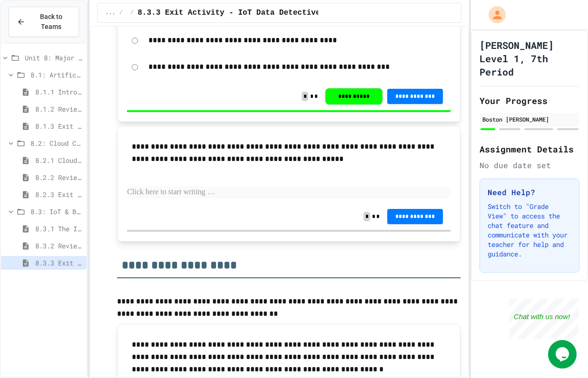 The height and width of the screenshot is (378, 588). What do you see at coordinates (529, 193) in the screenshot?
I see `h3: Need Help?` at bounding box center [529, 193].